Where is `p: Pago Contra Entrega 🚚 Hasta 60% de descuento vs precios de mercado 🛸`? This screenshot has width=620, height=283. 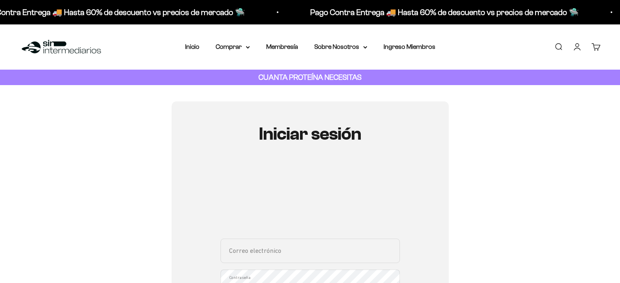
p: Pago Contra Entrega 🚚 Hasta 60% de descuento vs precios de mercado 🛸 is located at coordinates (440, 12).